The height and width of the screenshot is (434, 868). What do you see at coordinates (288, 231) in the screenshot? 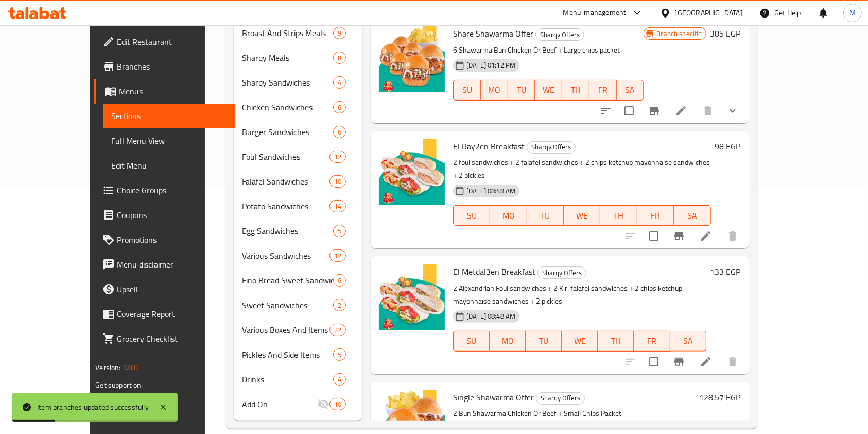
I see `span: Egg Sandwiches` at bounding box center [288, 231].